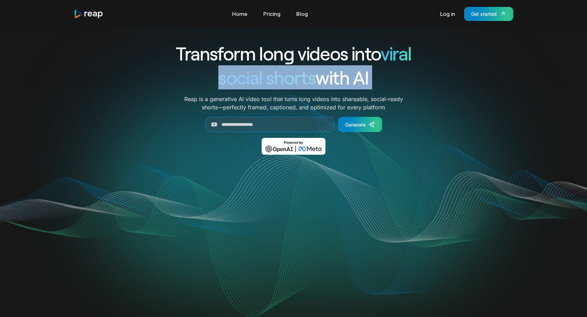 This screenshot has width=587, height=317. I want to click on img: reap logo, so click(89, 14).